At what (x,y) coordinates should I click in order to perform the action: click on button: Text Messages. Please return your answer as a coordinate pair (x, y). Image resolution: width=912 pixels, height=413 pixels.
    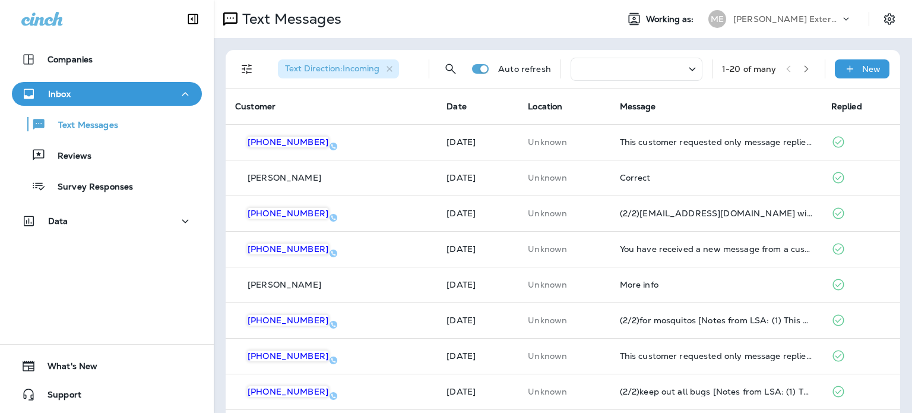
    Looking at the image, I should click on (107, 124).